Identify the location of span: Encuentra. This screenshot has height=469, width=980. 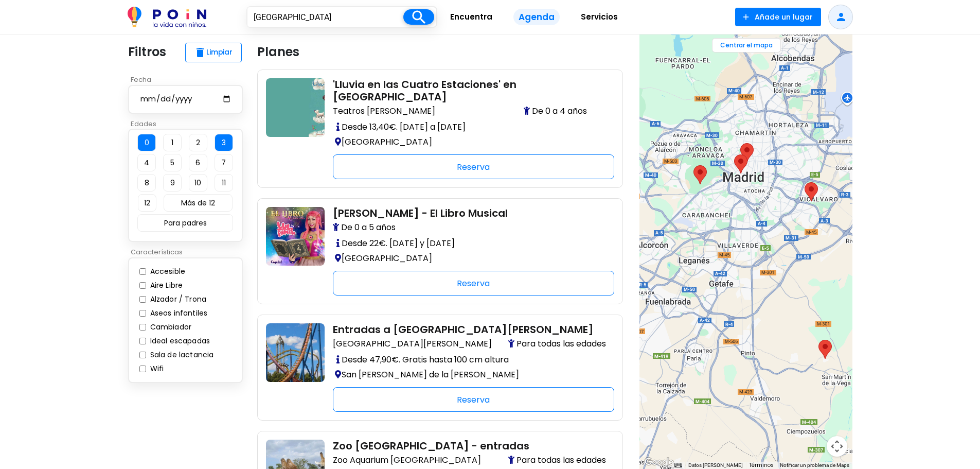
(472, 17).